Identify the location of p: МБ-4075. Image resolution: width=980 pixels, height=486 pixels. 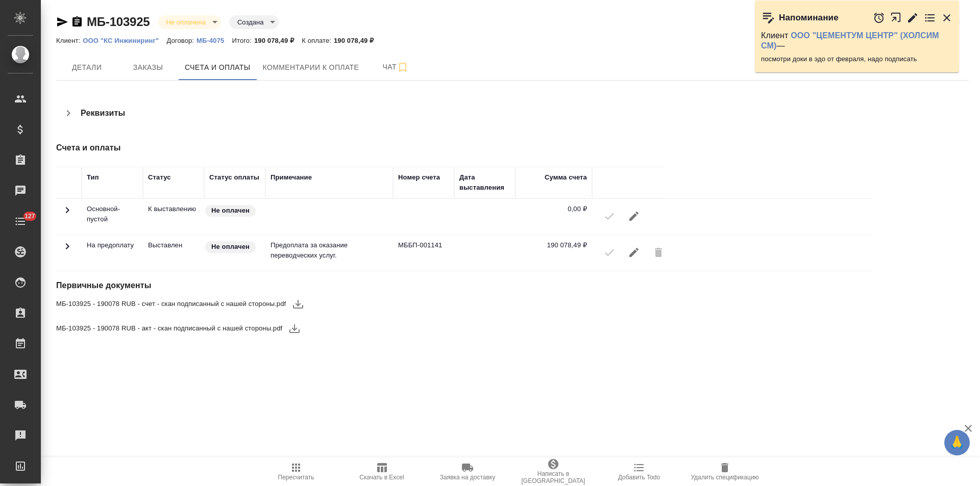
(214, 40).